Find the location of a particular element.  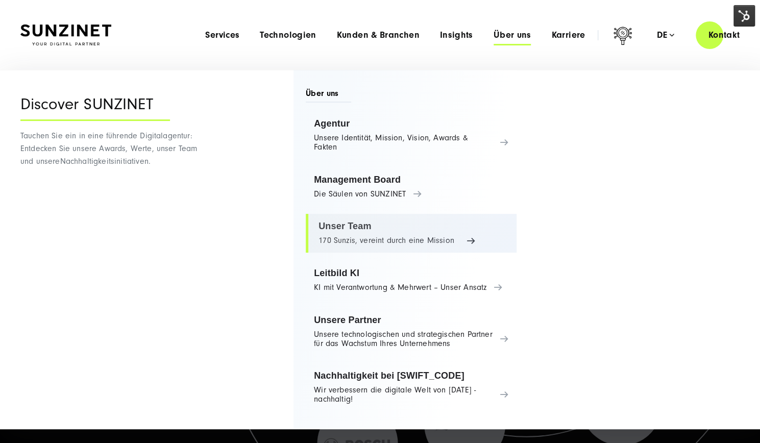

span: Technologien is located at coordinates (288, 35).